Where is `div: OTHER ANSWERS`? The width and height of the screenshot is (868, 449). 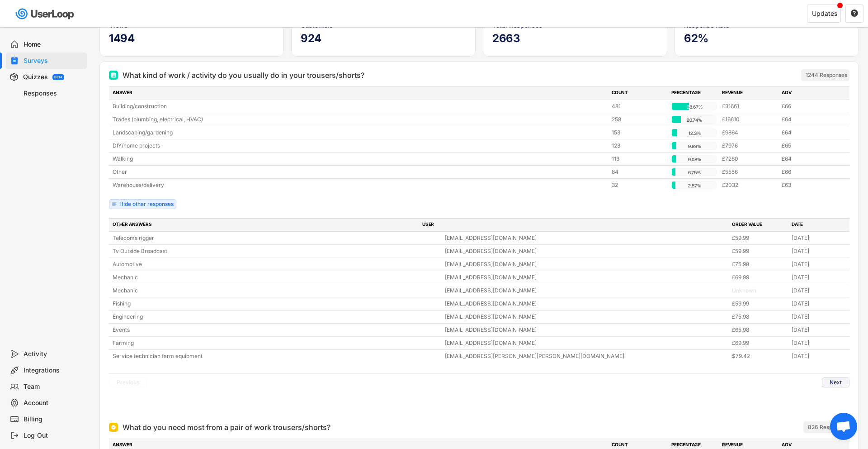 div: OTHER ANSWERS is located at coordinates (265, 225).